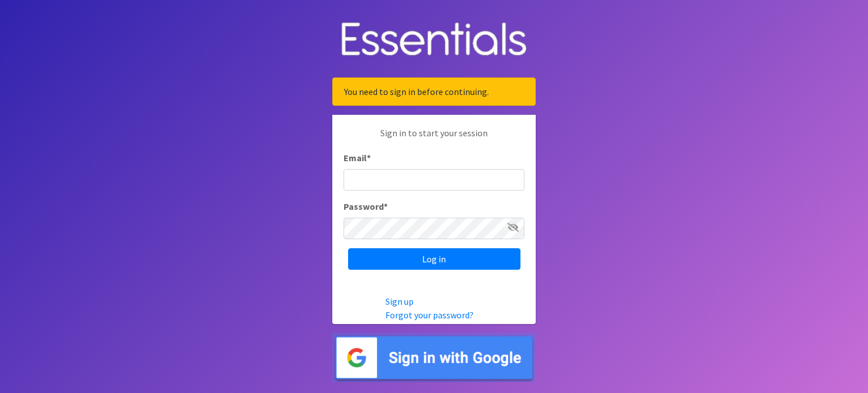 This screenshot has width=868, height=393. I want to click on input: Log in, so click(434, 259).